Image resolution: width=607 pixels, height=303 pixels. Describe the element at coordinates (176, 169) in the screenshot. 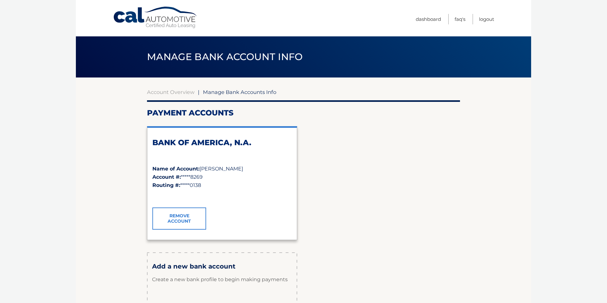

I see `strong: Name of Account:` at that location.